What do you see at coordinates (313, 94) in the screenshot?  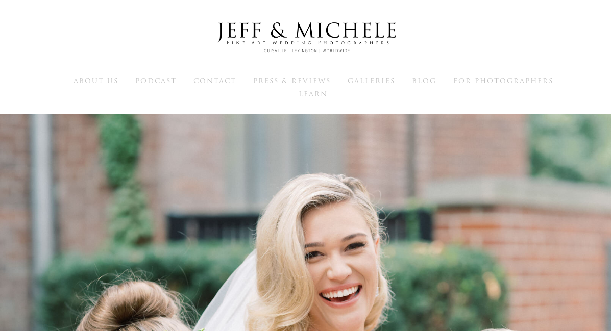 I see `span: Learn` at bounding box center [313, 94].